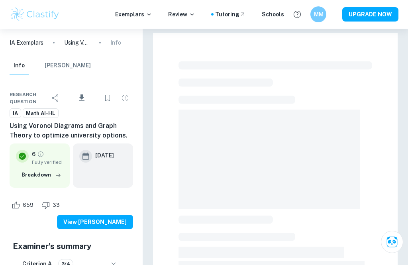 The height and width of the screenshot is (265, 408). What do you see at coordinates (318, 14) in the screenshot?
I see `button: MM` at bounding box center [318, 14].